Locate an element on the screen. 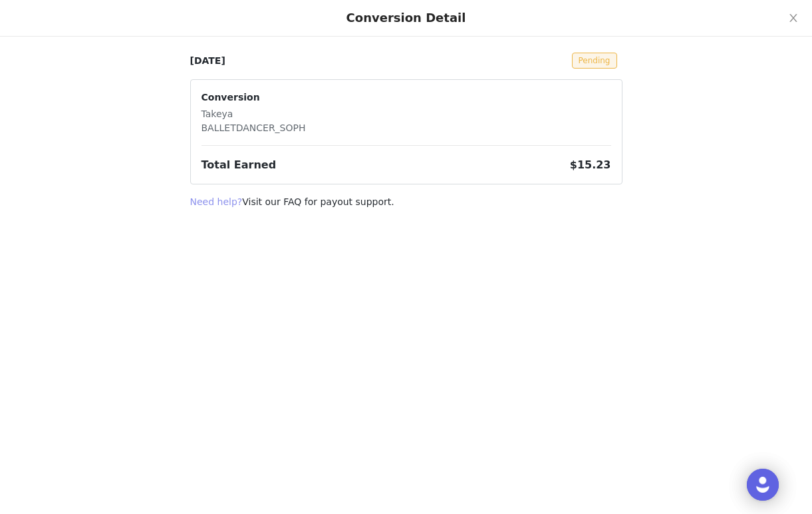 The width and height of the screenshot is (812, 514). span: Pending is located at coordinates (594, 61).